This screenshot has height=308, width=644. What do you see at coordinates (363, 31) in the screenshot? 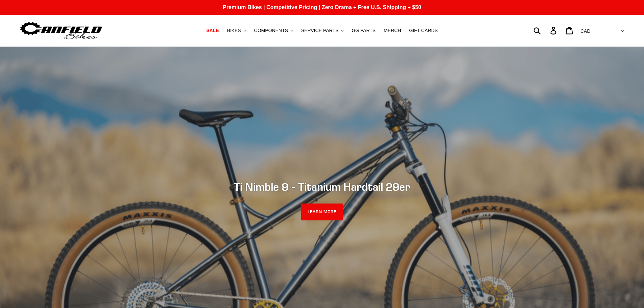
I see `a: GG PARTS` at bounding box center [363, 31].